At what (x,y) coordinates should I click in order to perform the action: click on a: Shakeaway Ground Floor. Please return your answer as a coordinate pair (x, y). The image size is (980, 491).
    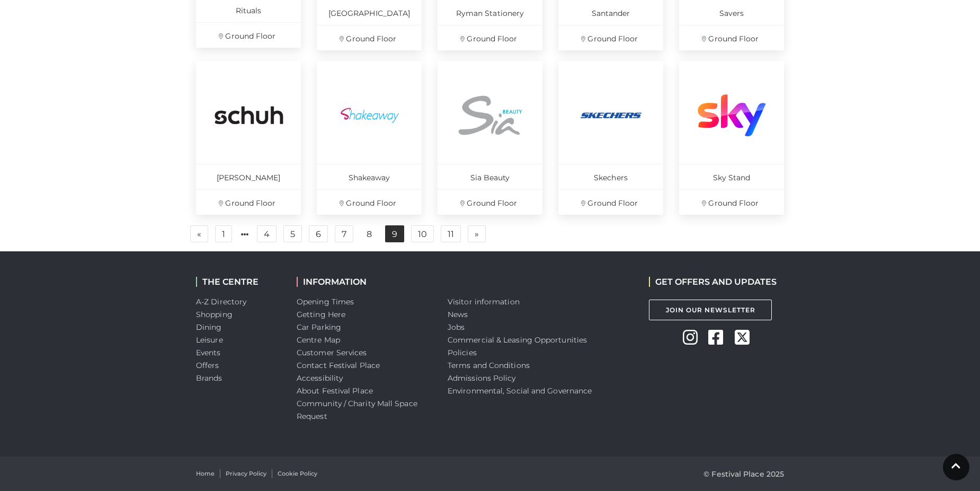
    Looking at the image, I should click on (369, 138).